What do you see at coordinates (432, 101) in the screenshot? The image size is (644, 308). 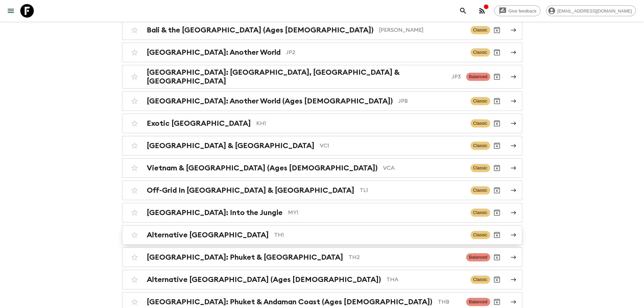 I see `p: JPB` at bounding box center [432, 101].